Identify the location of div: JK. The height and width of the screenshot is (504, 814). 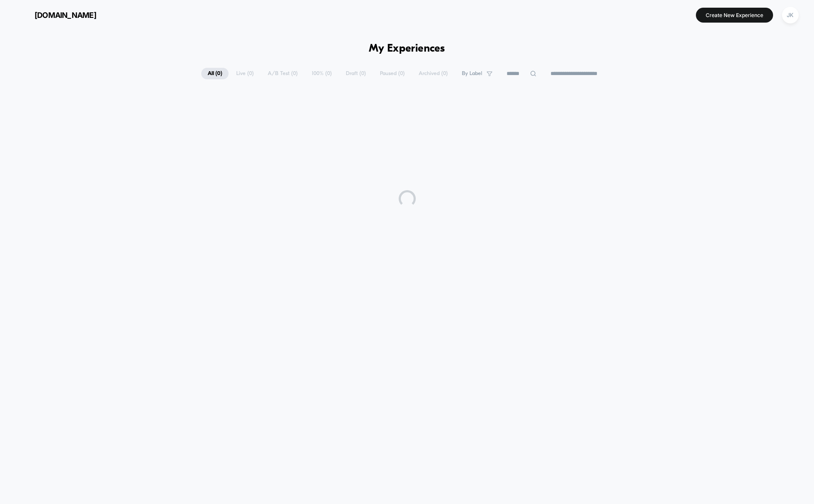
(790, 15).